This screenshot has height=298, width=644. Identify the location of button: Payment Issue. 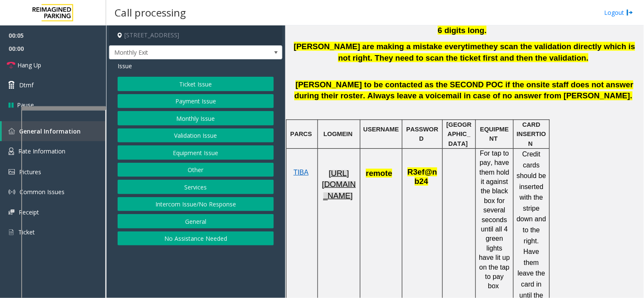
(196, 101).